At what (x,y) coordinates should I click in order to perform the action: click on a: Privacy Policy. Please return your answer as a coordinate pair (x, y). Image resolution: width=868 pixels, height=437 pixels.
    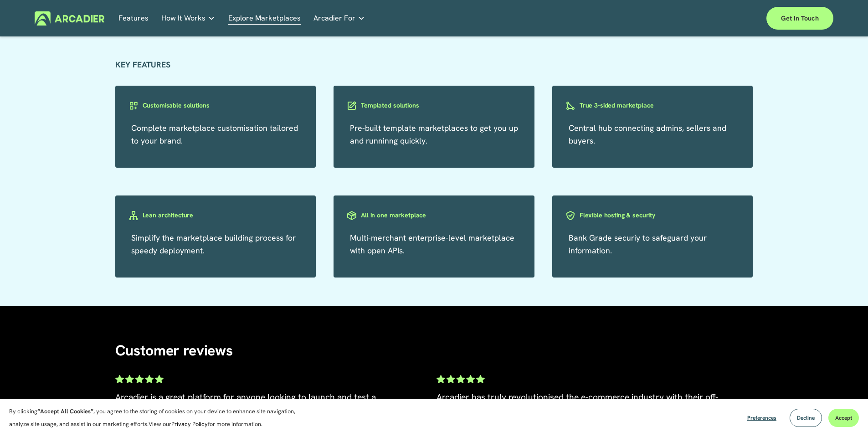
    Looking at the image, I should click on (189, 424).